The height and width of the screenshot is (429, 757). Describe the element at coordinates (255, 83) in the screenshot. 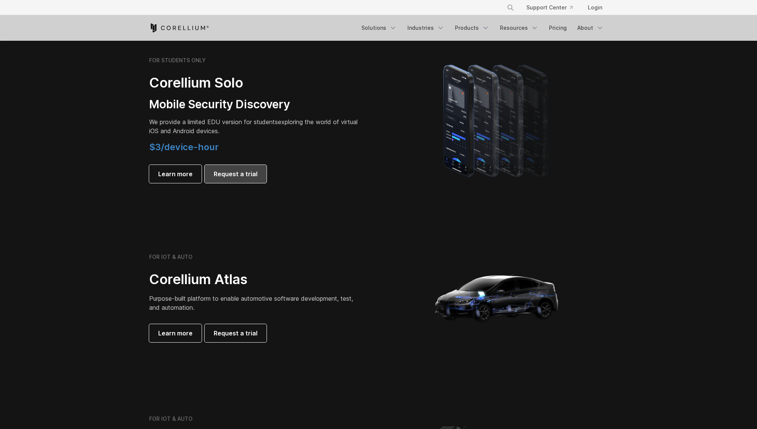

I see `h2: Corellium Solo` at that location.